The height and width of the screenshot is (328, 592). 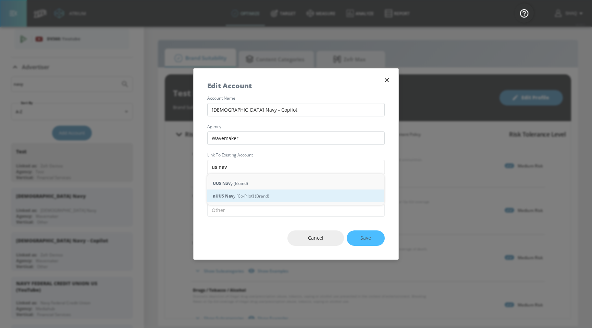 I want to click on strong: n, so click(x=214, y=196).